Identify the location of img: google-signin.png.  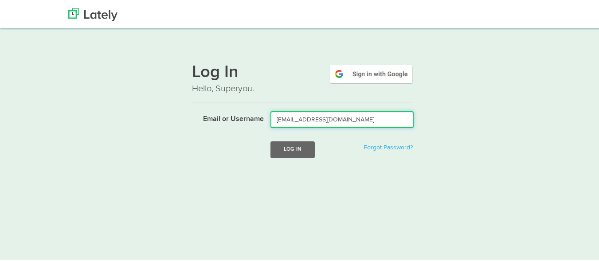
(371, 73).